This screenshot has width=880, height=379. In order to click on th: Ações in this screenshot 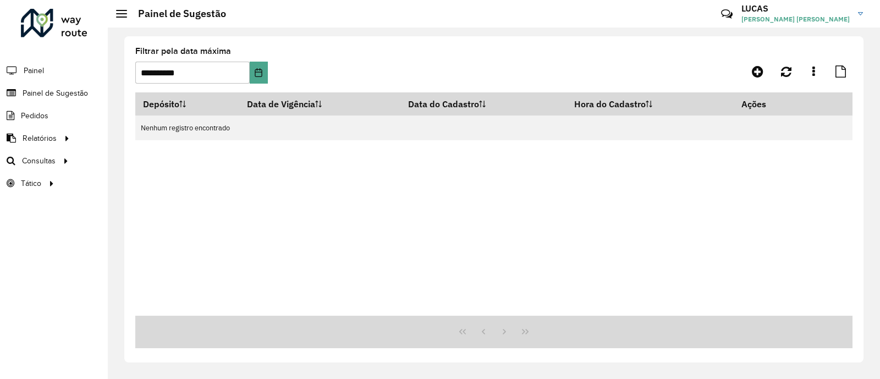, I will do `click(766, 104)`.